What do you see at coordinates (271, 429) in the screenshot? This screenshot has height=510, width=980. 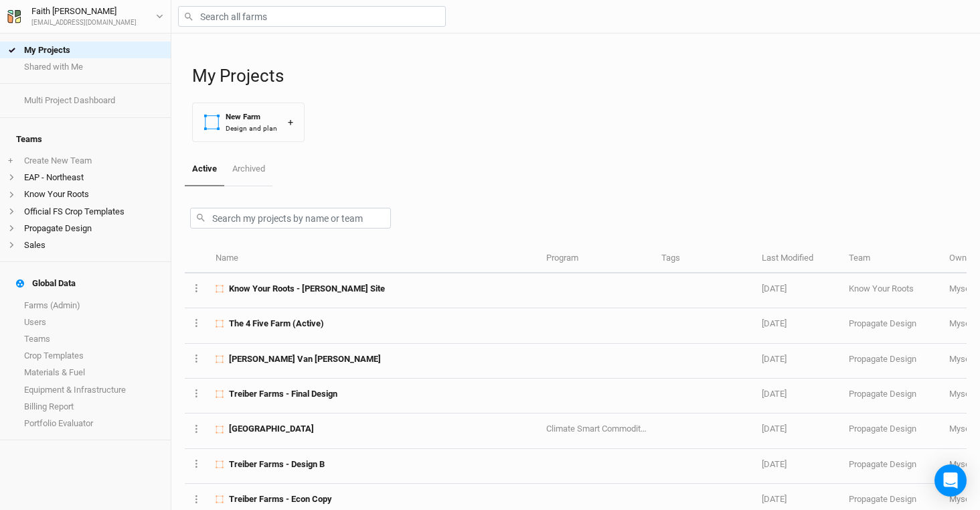 I see `span: Featherbed Lane Farm` at bounding box center [271, 429].